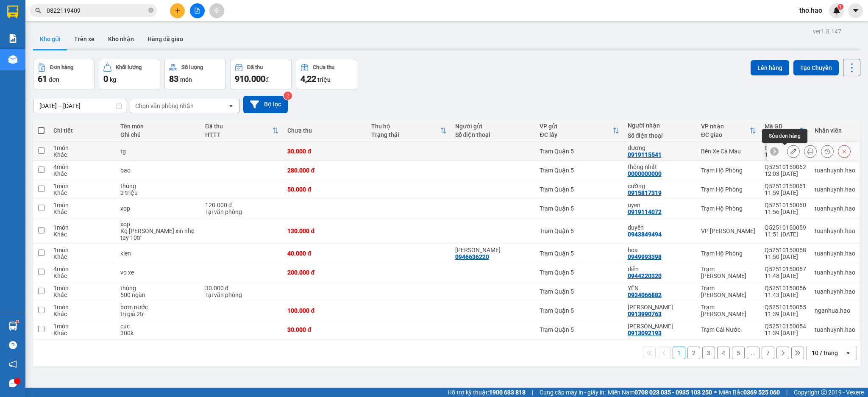  Describe the element at coordinates (13, 59) in the screenshot. I see `img: warehouse-icon` at that location.